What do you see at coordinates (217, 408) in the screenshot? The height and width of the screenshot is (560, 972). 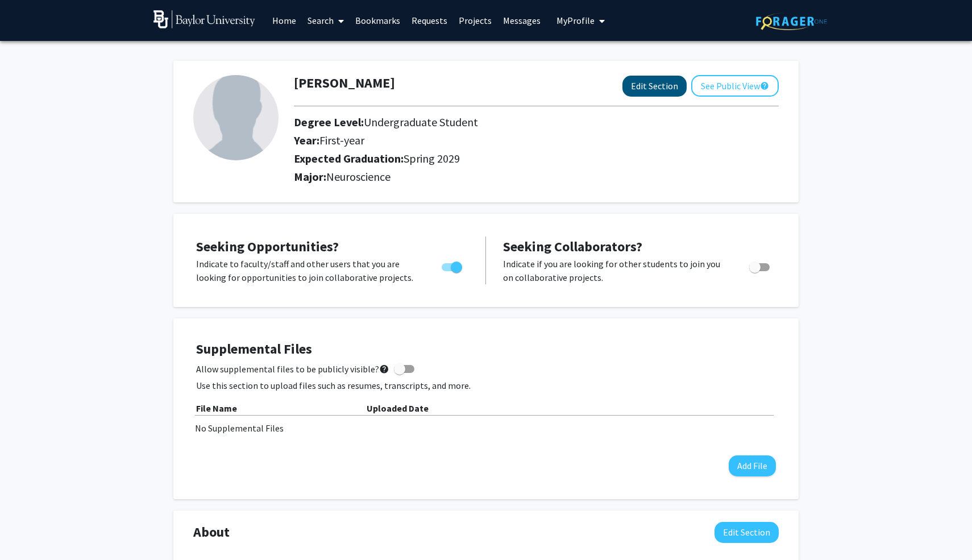 I see `b: File Name` at bounding box center [217, 408].